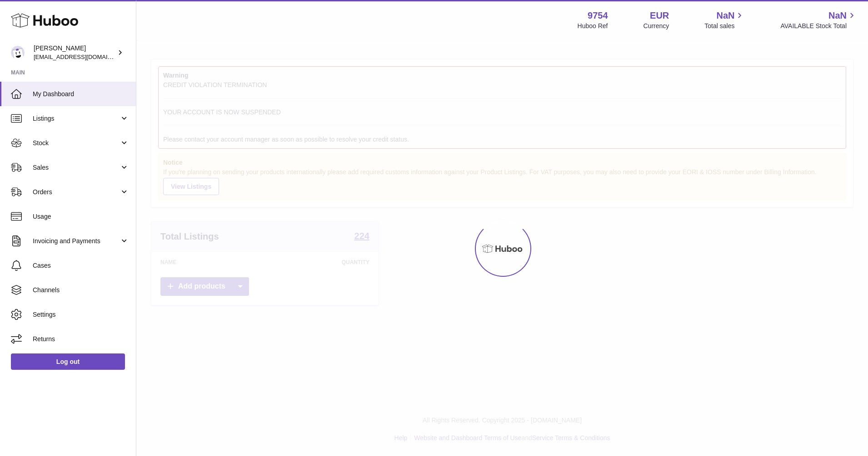  What do you see at coordinates (76, 192) in the screenshot?
I see `span: Orders` at bounding box center [76, 192].